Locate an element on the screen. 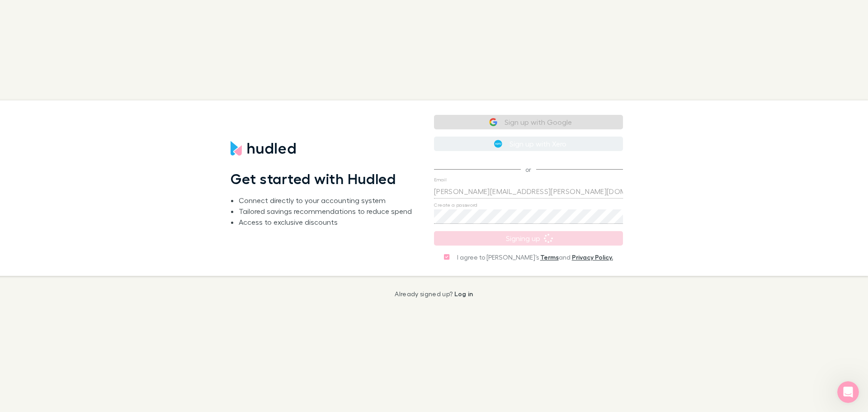  li: Access to exclusive discounts is located at coordinates (325, 222).